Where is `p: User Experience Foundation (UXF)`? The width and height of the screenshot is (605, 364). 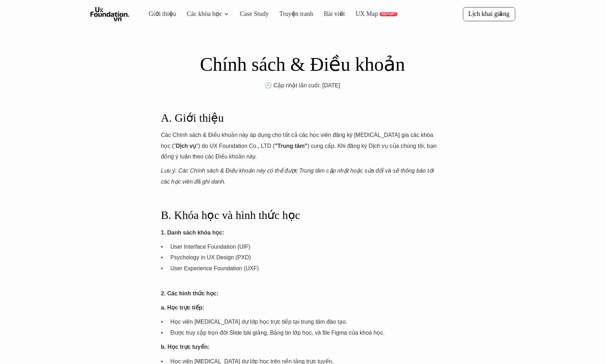
p: User Experience Foundation (UXF) is located at coordinates (308, 274).